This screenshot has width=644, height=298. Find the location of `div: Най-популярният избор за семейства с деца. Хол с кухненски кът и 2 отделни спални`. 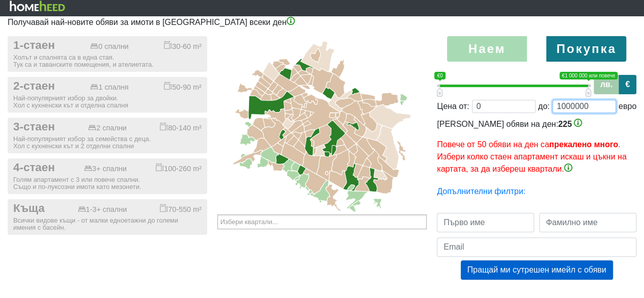

div: Най-популярният избор за семейства с деца. Хол с кухненски кът и 2 отделни спални is located at coordinates (107, 142).